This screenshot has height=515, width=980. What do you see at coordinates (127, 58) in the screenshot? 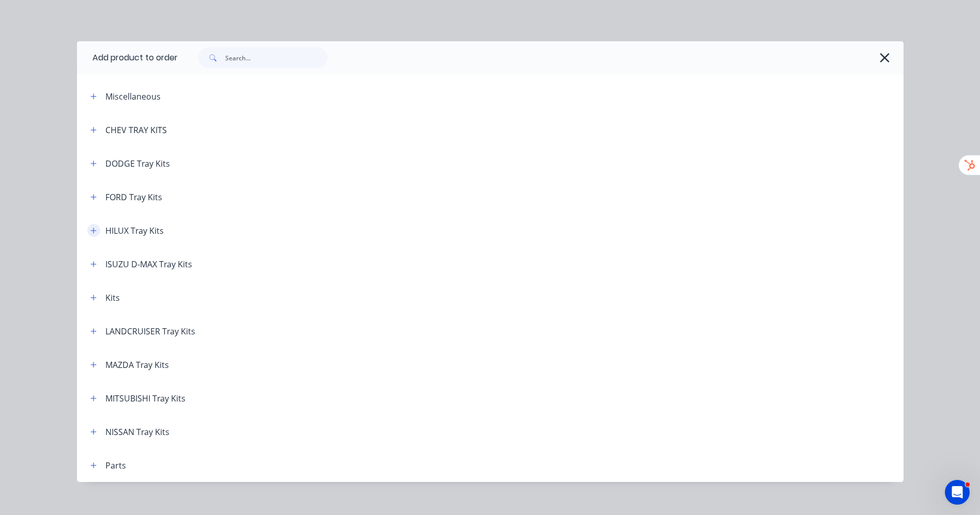
I see `div: Add product to order` at bounding box center [127, 58].